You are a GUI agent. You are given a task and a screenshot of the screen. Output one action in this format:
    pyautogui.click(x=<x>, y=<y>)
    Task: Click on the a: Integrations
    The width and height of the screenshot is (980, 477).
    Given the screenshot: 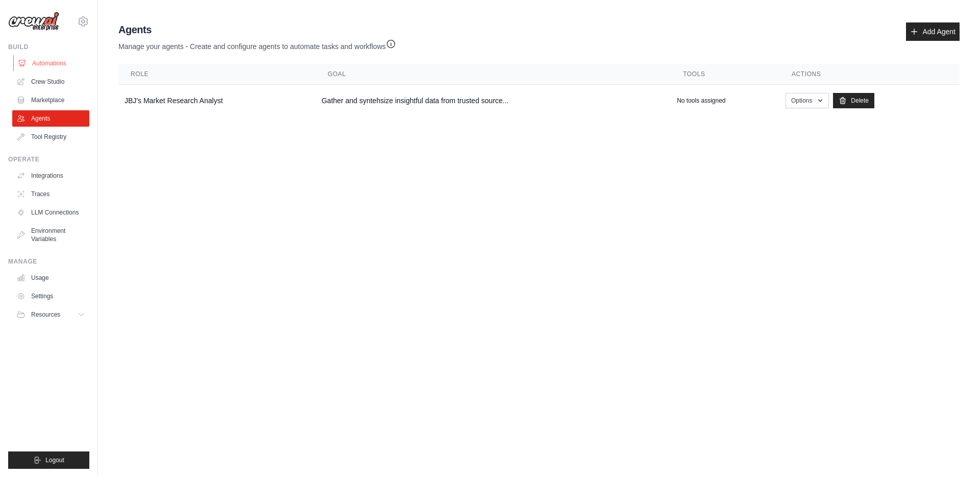 What is the action you would take?
    pyautogui.click(x=51, y=176)
    